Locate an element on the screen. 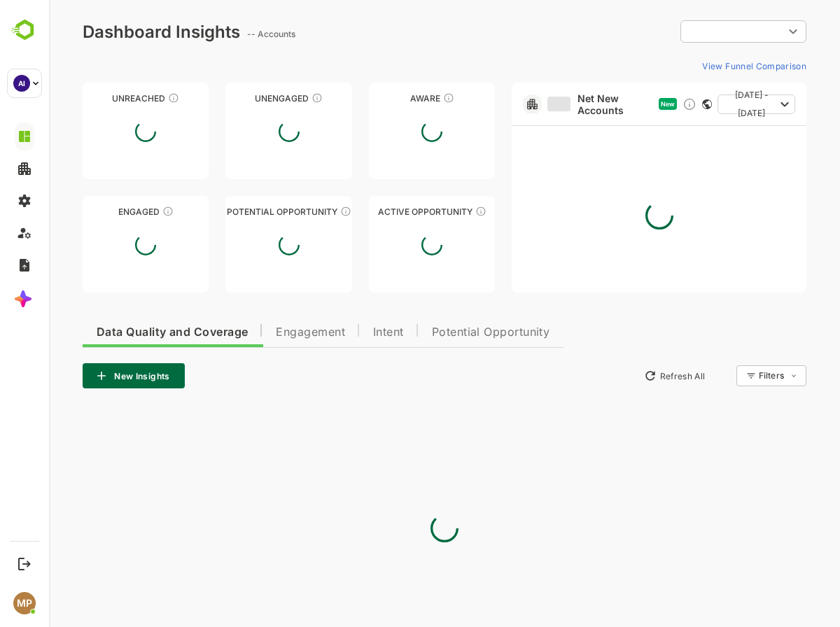  span: Data Quality and Coverage is located at coordinates (123, 332).